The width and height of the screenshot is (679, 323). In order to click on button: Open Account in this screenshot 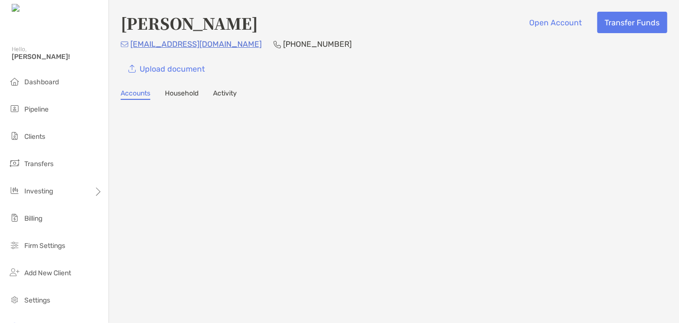, I will do `click(556, 22)`.